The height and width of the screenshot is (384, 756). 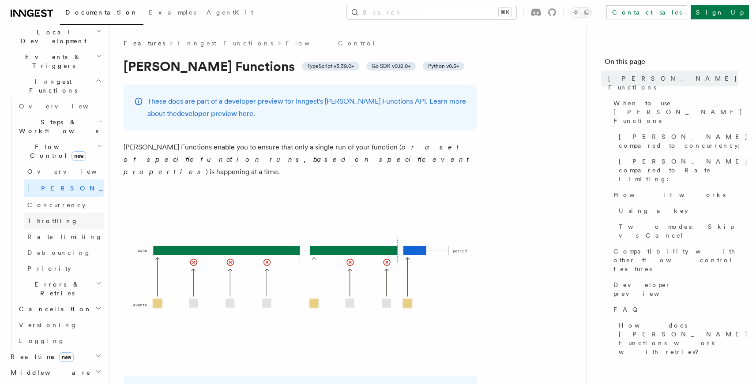 What do you see at coordinates (230, 12) in the screenshot?
I see `span: AgentKit` at bounding box center [230, 12].